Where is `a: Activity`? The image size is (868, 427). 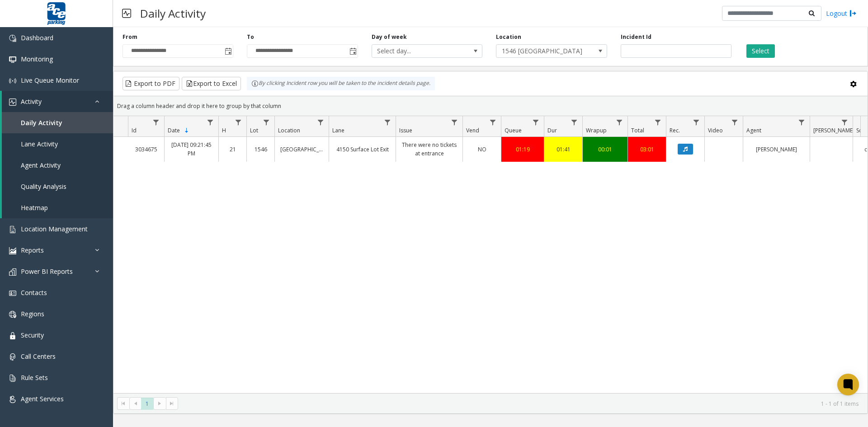 a: Activity is located at coordinates (57, 101).